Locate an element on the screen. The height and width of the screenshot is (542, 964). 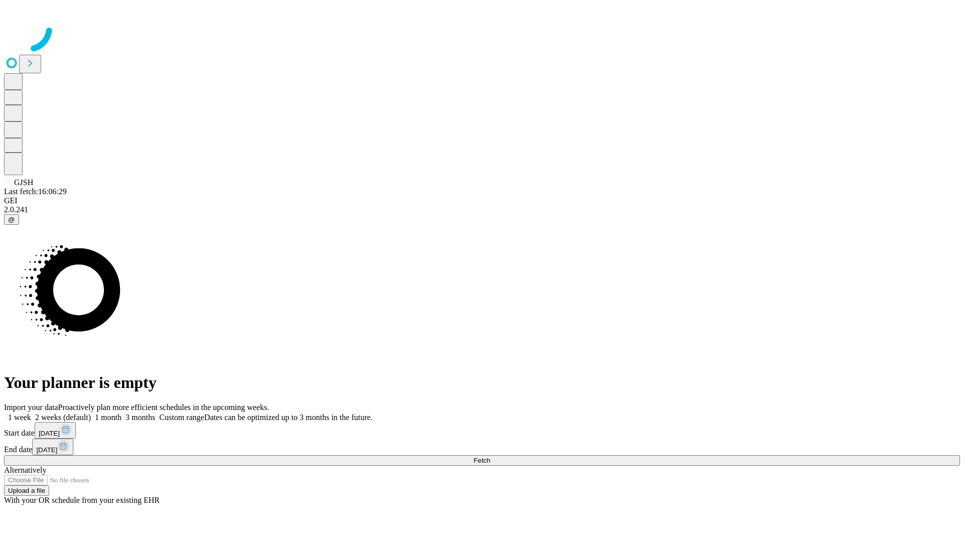
button: Fetch is located at coordinates (482, 460).